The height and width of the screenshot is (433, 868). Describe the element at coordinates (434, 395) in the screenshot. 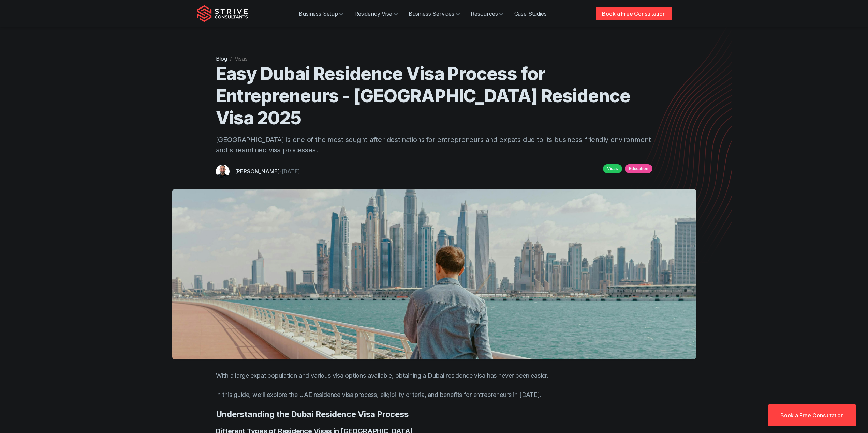

I see `p: In this guide, we’ll explore the UAE residence visa process, eligibility criteria, and benefits f...` at that location.